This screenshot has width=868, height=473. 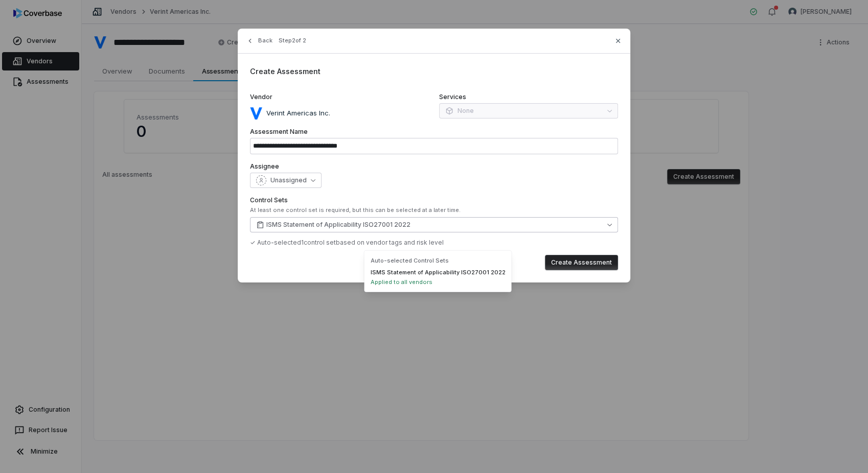 I want to click on p: Verint Americas Inc., so click(x=297, y=114).